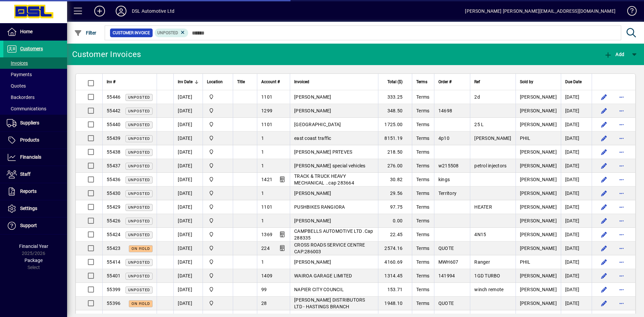  I want to click on span: Due Date, so click(573, 81).